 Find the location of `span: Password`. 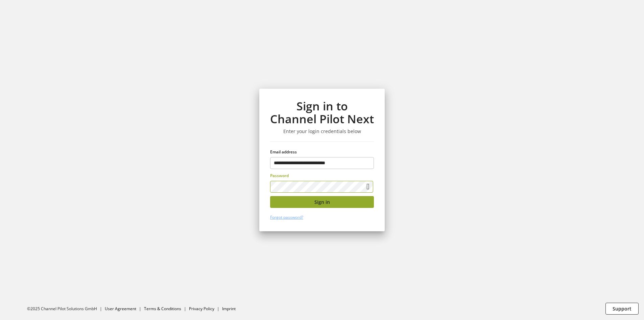

span: Password is located at coordinates (279, 175).